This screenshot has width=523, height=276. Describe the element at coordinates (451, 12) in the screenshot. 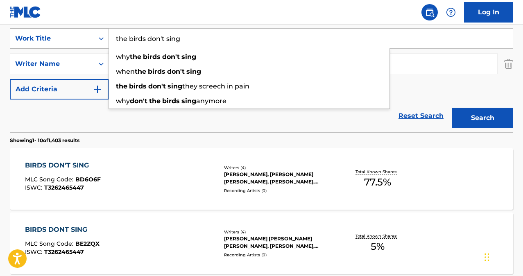

I see `img: help` at that location.